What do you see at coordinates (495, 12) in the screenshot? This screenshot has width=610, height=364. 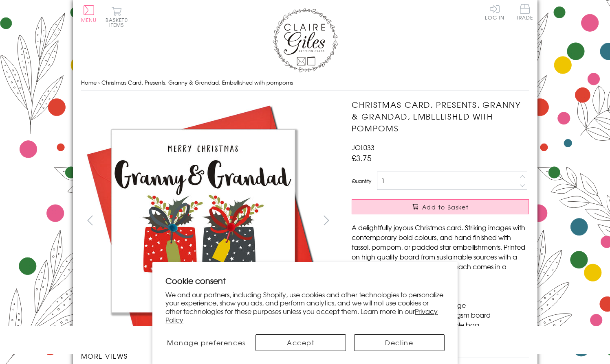 I see `a: Log In` at bounding box center [495, 12].